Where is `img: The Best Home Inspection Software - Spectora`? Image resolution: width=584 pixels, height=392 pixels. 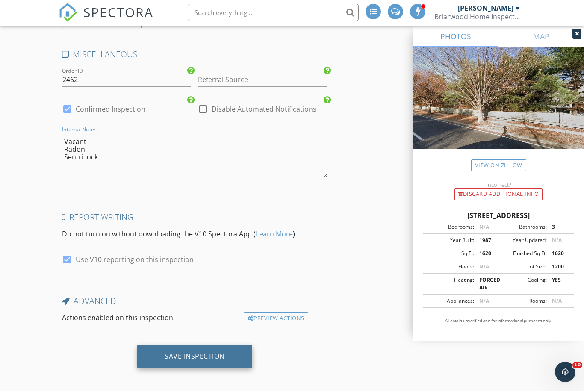
img: The Best Home Inspection Software - Spectora is located at coordinates (68, 13).